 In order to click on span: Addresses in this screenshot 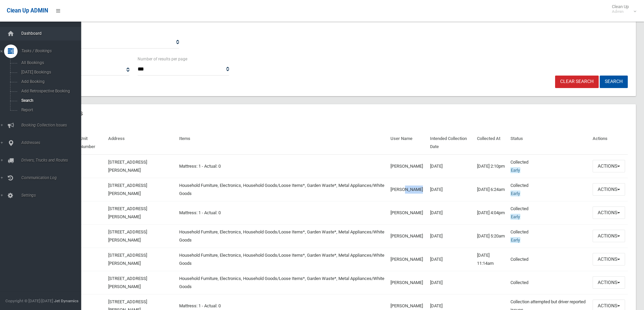, I will do `click(53, 143)`.